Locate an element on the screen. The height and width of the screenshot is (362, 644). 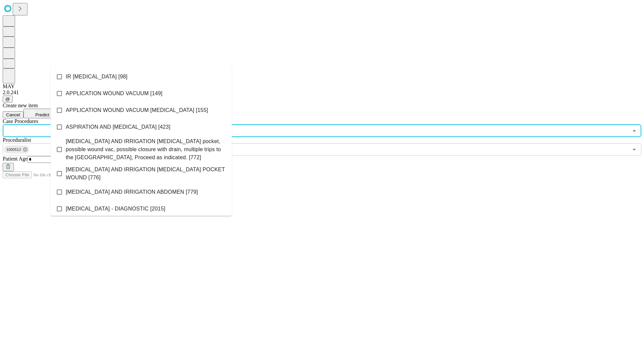
button: Cancel is located at coordinates (13, 114).